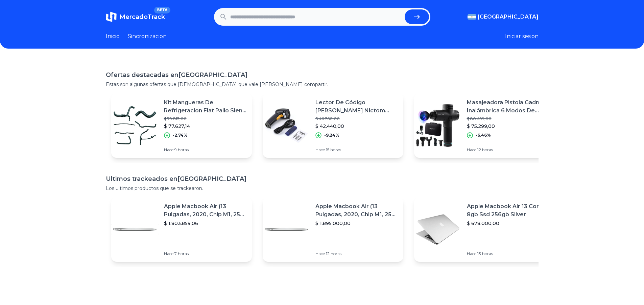 This screenshot has height=305, width=644. What do you see at coordinates (112, 36) in the screenshot?
I see `a: Inicio` at bounding box center [112, 36].